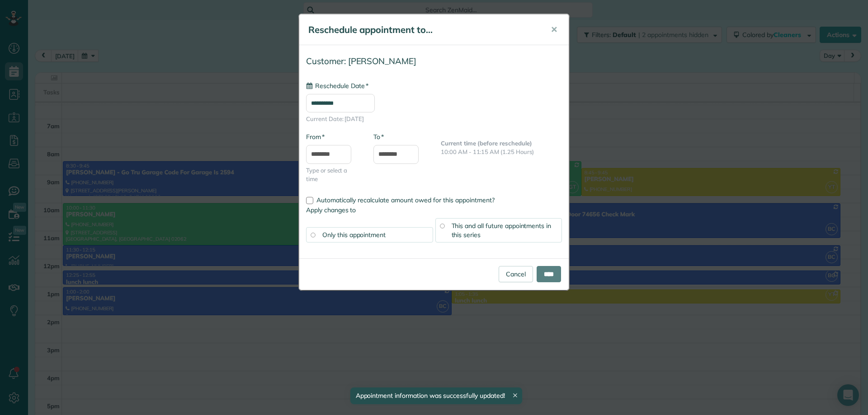 Image resolution: width=868 pixels, height=415 pixels. What do you see at coordinates (501, 152) in the screenshot?
I see `p: 10:00 AM - 11:15 AM (1.25 Hours)` at bounding box center [501, 152].